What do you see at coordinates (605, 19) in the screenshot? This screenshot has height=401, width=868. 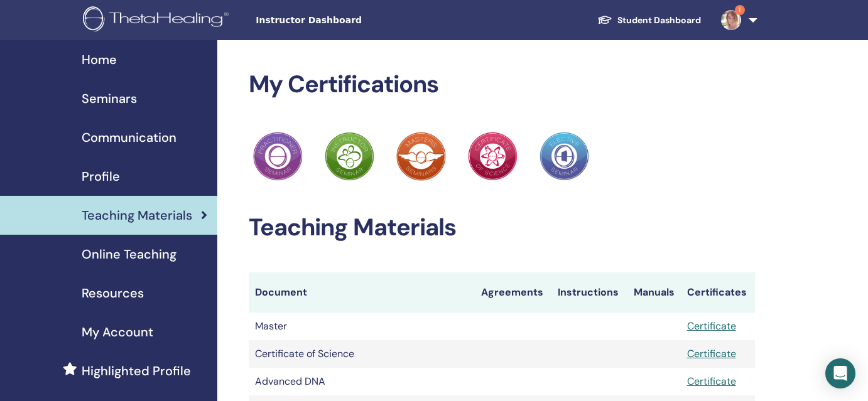 I see `img: graduation-cap-white.svg` at bounding box center [605, 19].